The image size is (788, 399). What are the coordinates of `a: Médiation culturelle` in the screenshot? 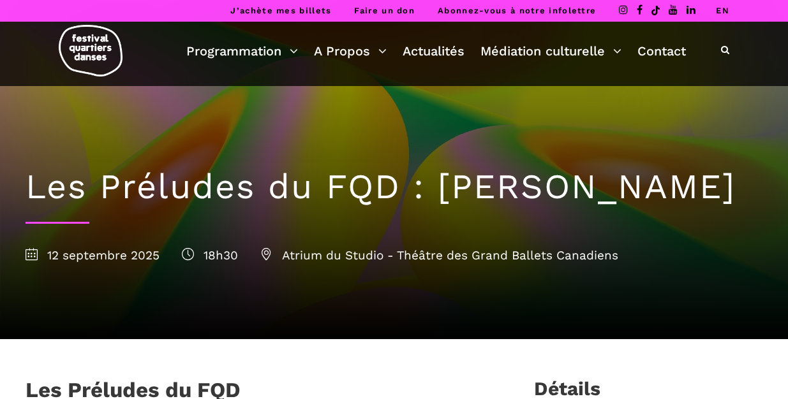 It's located at (550, 51).